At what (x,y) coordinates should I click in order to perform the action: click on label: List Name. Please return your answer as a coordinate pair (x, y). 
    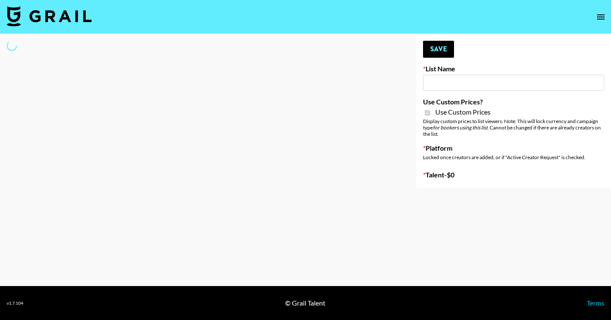
    Looking at the image, I should click on (513, 69).